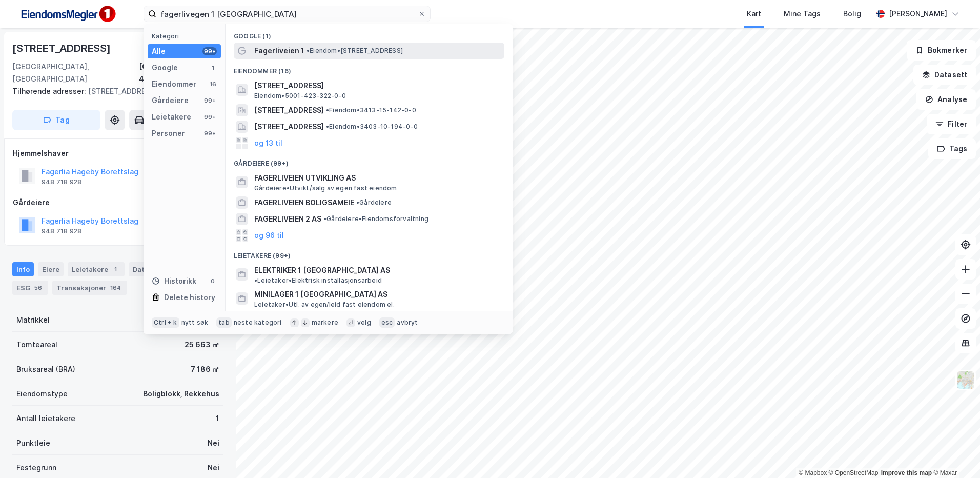 This screenshot has width=980, height=478. I want to click on div: velg, so click(364, 322).